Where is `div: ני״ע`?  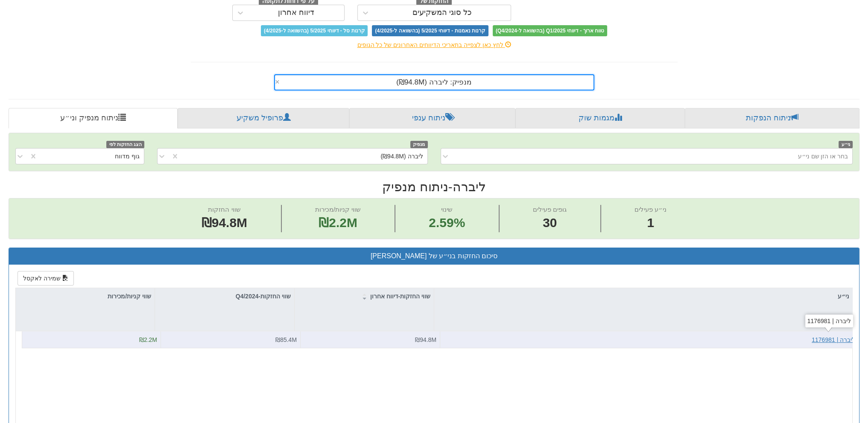
div: ני״ע is located at coordinates (644, 296).